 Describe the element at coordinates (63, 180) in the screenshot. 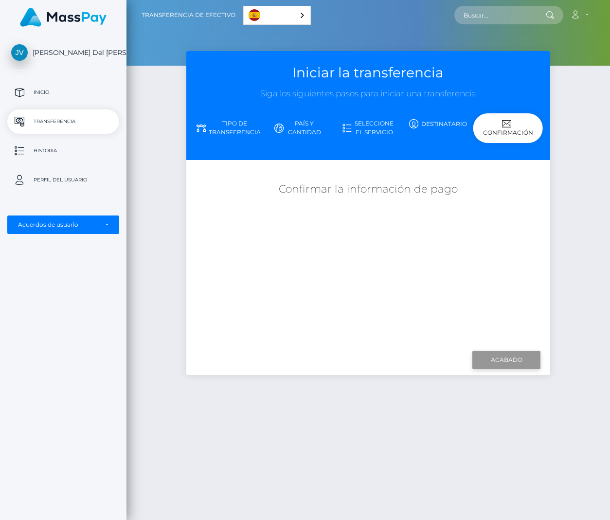

I see `a: Perfil del usuario` at that location.